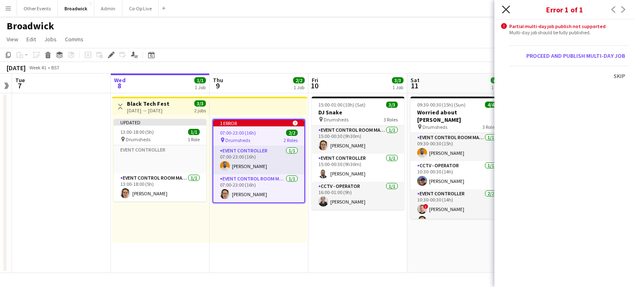 The height and width of the screenshot is (287, 635). I want to click on span: Tue, so click(20, 80).